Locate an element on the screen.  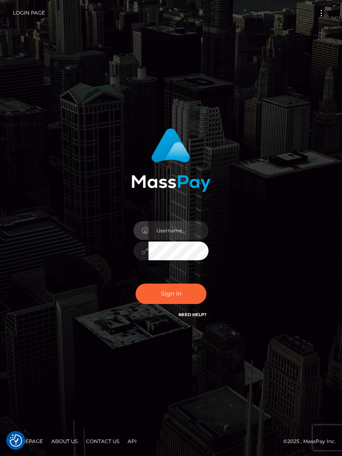
button: Consent Preferences is located at coordinates (16, 441).